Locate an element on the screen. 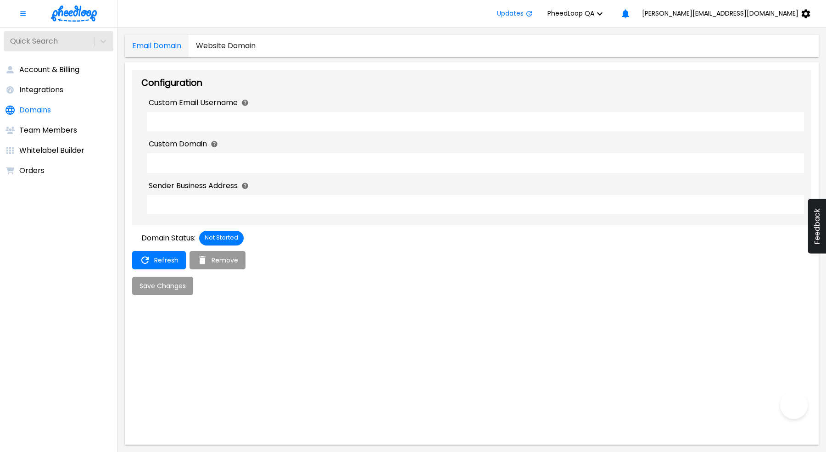  div: domains tabs is located at coordinates (194, 46).